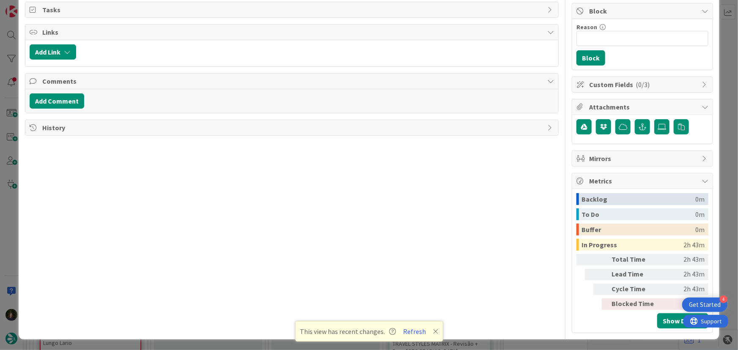 This screenshot has width=738, height=350. Describe the element at coordinates (633, 245) in the screenshot. I see `div: In Progress` at that location.